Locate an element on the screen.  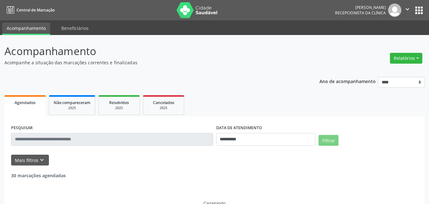
label: DATA DE ATENDIMENTO is located at coordinates (239, 128).